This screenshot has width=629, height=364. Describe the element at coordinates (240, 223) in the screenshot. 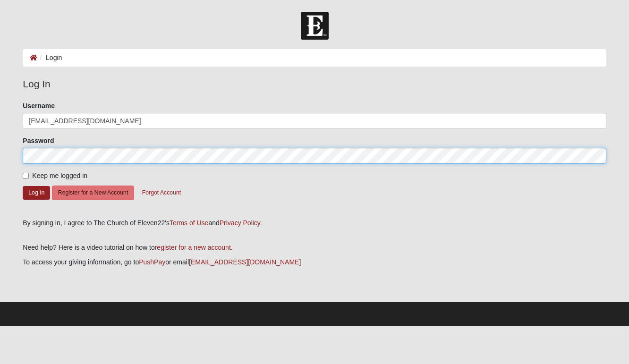

I see `a: Privacy Policy` at that location.